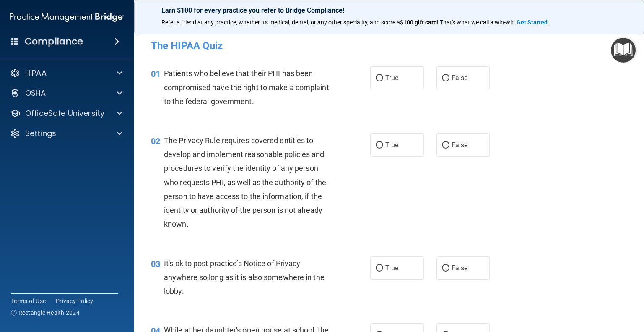 The height and width of the screenshot is (332, 644). Describe the element at coordinates (247, 87) in the screenshot. I see `span: Patients who believe that their PHI has been compromised have the right to make a complaint to th...` at that location.